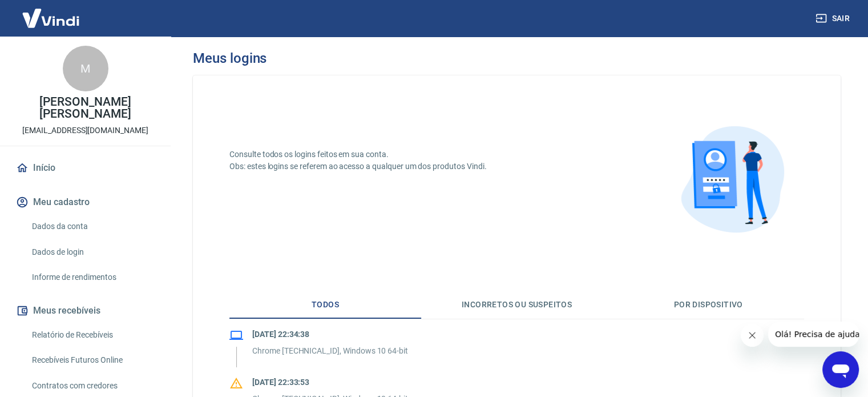  Describe the element at coordinates (92, 360) in the screenshot. I see `a: Recebíveis Futuros Online` at that location.